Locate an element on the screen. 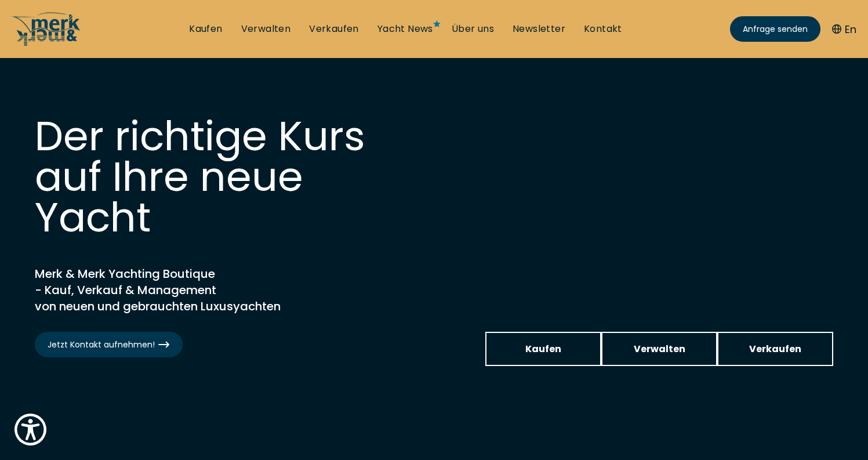  a: Yacht News is located at coordinates (405, 29).